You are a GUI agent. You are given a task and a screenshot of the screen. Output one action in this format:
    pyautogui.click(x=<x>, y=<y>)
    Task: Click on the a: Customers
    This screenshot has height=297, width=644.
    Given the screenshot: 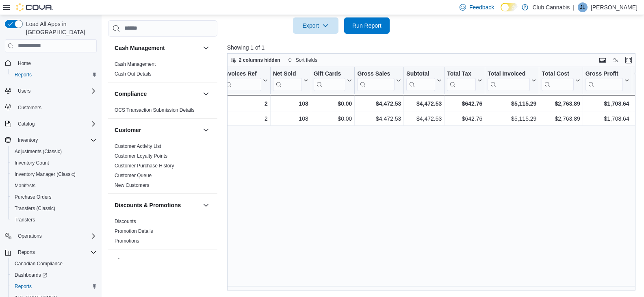 What is the action you would take?
    pyautogui.click(x=29, y=108)
    